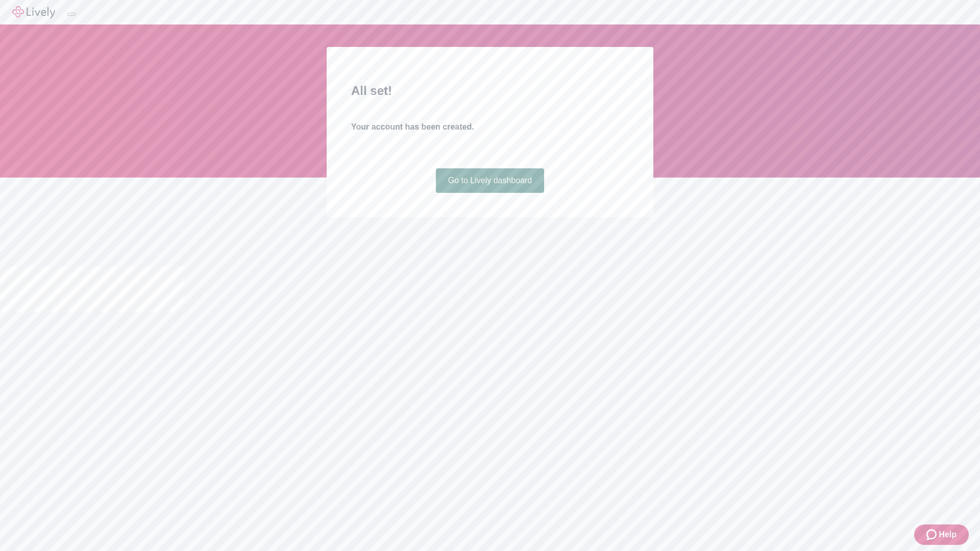  I want to click on button: Log out, so click(71, 15).